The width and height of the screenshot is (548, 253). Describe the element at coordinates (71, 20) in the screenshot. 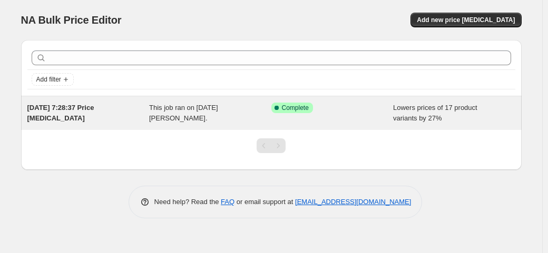

I see `span: NA Bulk Price Editor` at that location.